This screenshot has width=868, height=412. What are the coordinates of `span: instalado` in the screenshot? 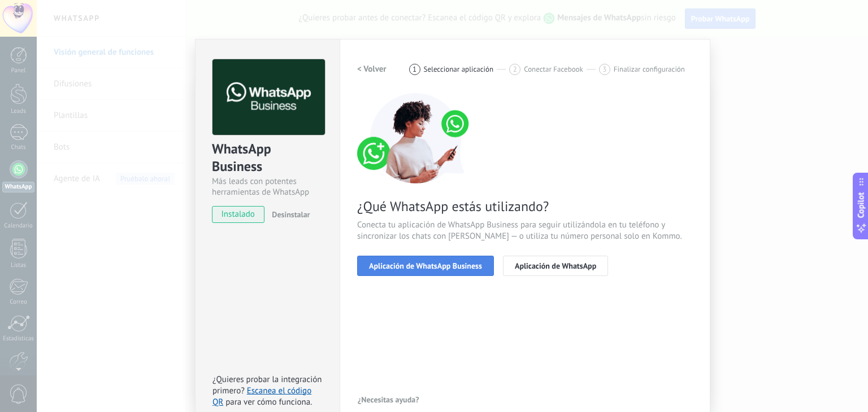 It's located at (238, 214).